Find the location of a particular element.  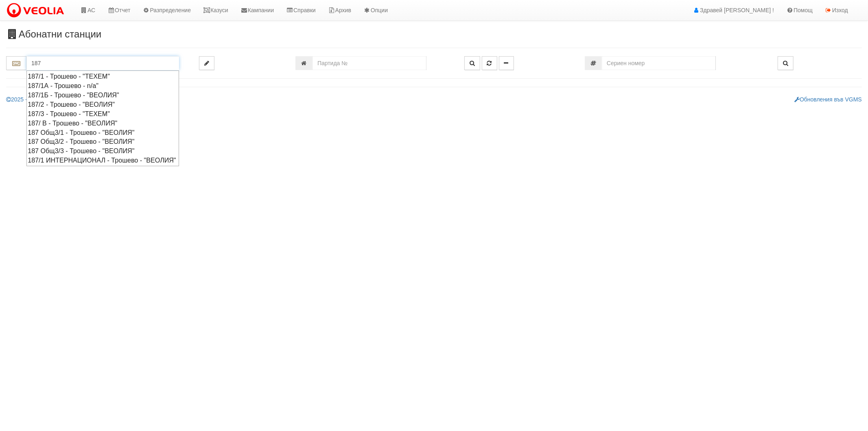

div: 187/1А - Трошево - n/a" is located at coordinates (102, 86).